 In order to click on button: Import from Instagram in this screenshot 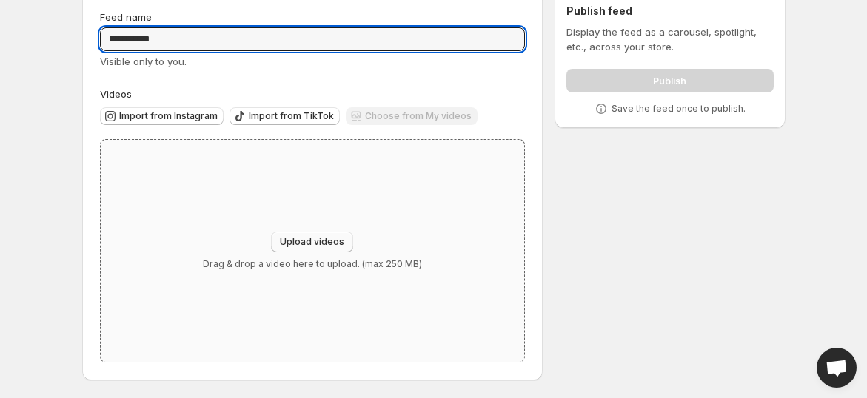, I will do `click(161, 116)`.